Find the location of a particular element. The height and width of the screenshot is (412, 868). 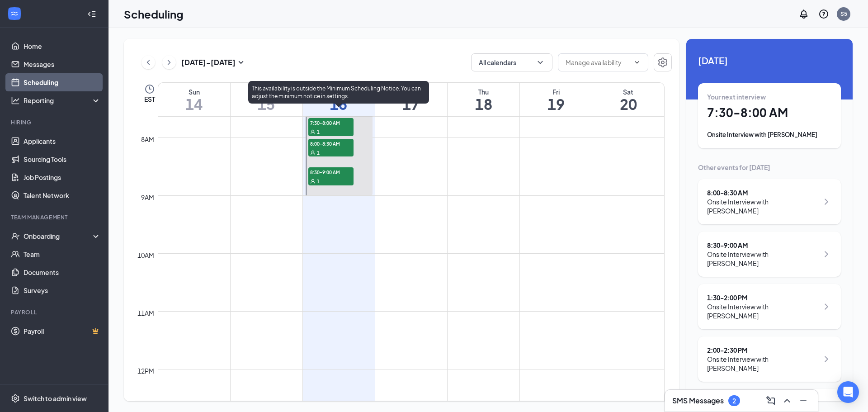

div: Switch to admin view is located at coordinates (56, 398).